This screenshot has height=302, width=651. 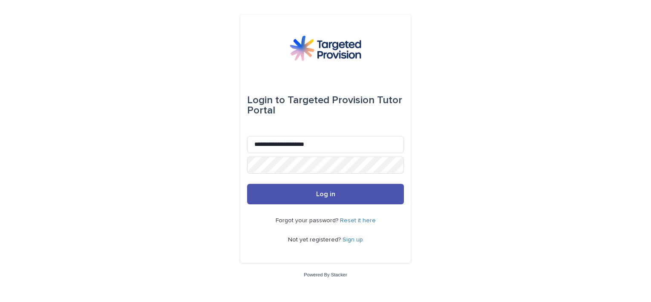 What do you see at coordinates (358, 220) in the screenshot?
I see `a: Reset it here` at bounding box center [358, 220].